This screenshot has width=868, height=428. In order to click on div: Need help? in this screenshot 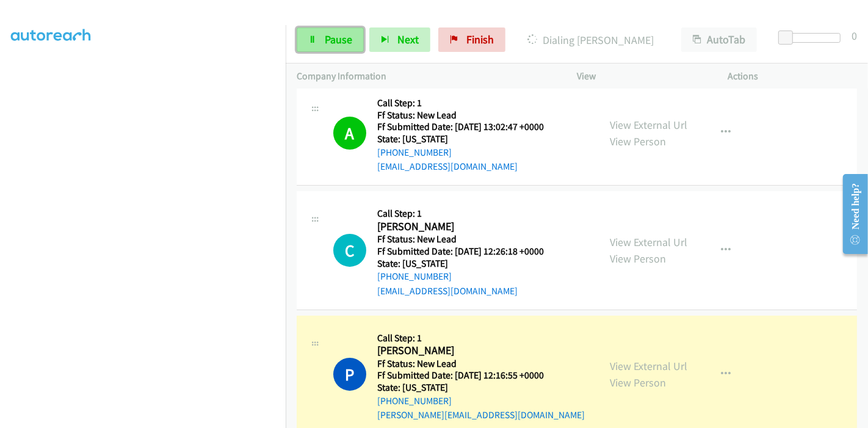, I will do `click(22, 41)`.